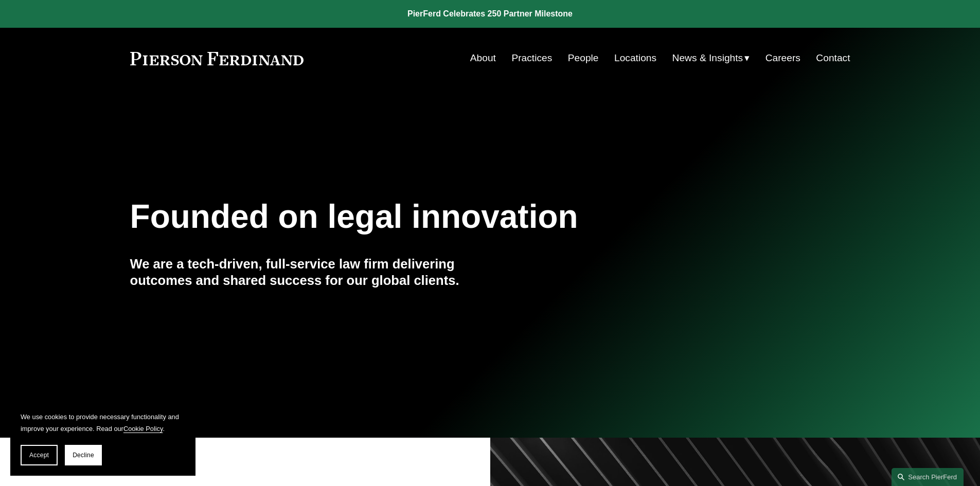 This screenshot has width=980, height=486. What do you see at coordinates (483, 58) in the screenshot?
I see `a: About` at bounding box center [483, 58].